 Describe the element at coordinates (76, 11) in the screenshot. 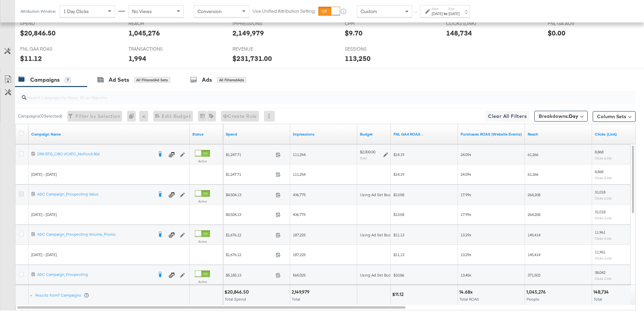

I see `span: 1 Day Clicks` at that location.